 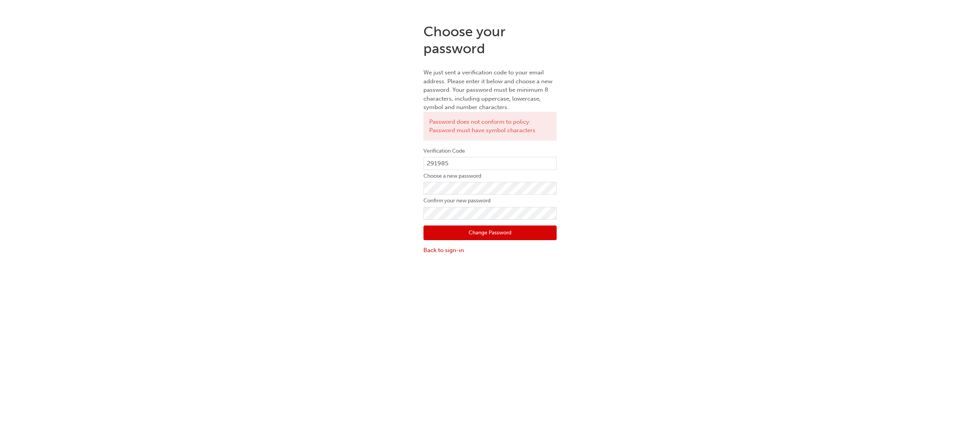 I want to click on label: Verification Code, so click(x=490, y=151).